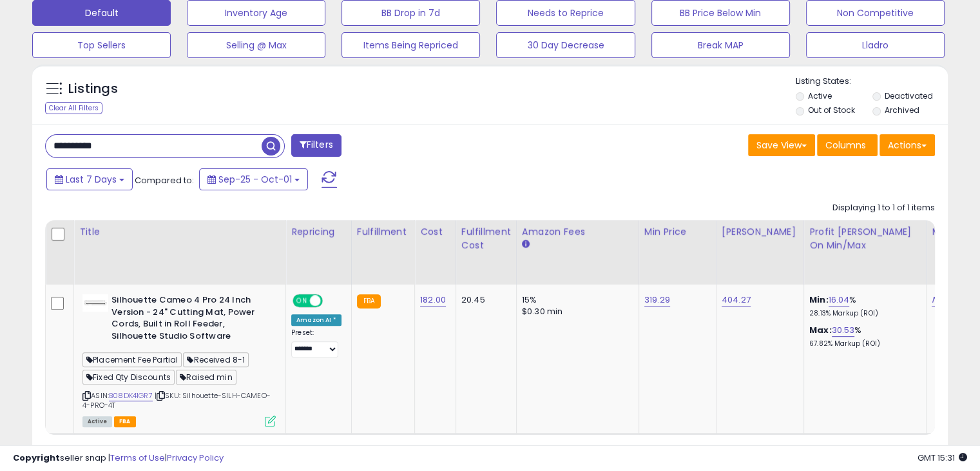 This screenshot has width=980, height=471. I want to click on div: Amazon Fees, so click(577, 232).